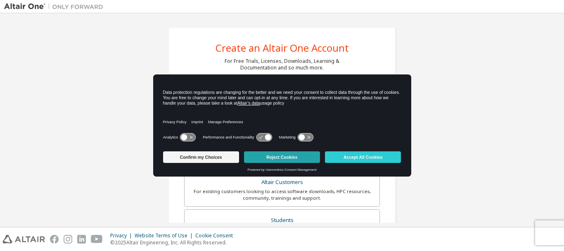 This screenshot has height=251, width=564. Describe the element at coordinates (54, 239) in the screenshot. I see `img: facebook.svg` at that location.